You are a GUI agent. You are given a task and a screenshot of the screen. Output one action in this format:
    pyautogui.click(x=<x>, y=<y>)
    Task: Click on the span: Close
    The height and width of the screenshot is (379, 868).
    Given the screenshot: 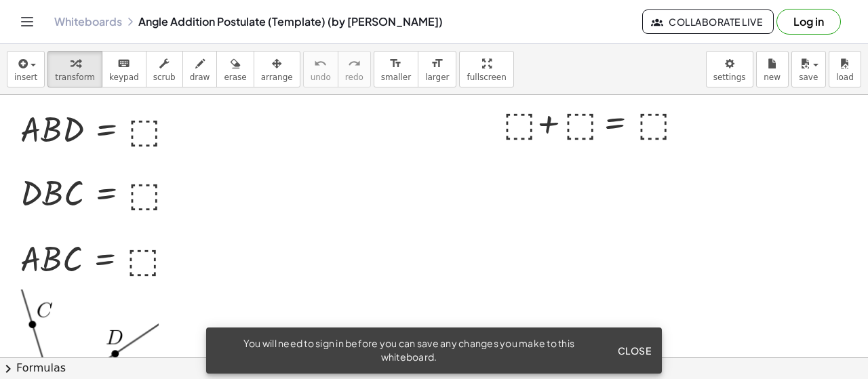 What is the action you would take?
    pyautogui.click(x=635, y=351)
    